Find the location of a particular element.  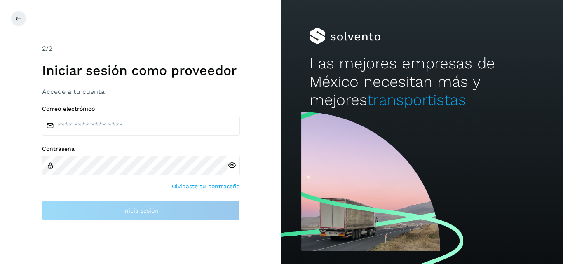

a: Olvidaste tu contraseña is located at coordinates (206, 186).